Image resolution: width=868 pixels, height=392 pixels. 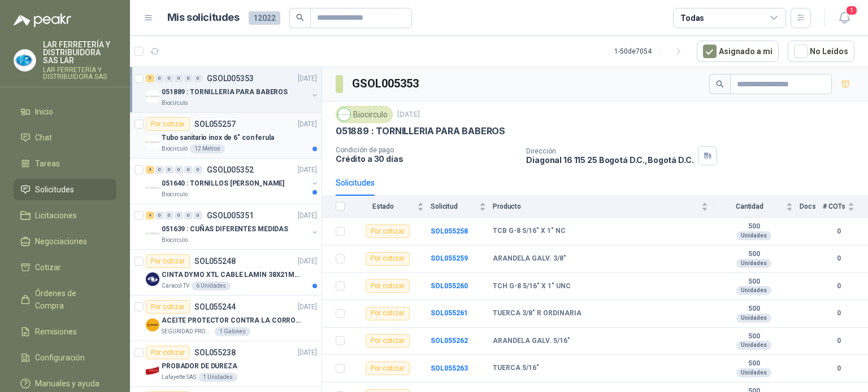 I want to click on a: Chat, so click(x=65, y=138).